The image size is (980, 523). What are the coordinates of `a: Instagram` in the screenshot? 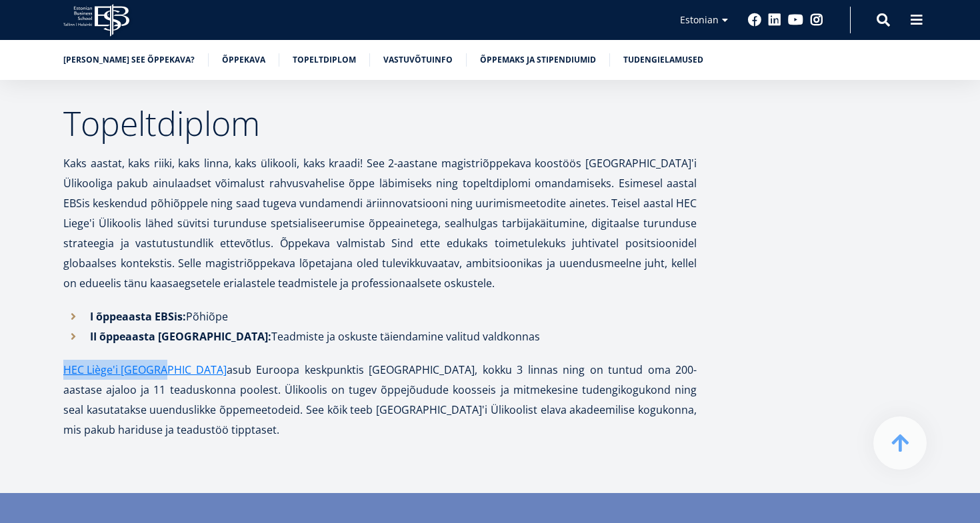 It's located at (817, 20).